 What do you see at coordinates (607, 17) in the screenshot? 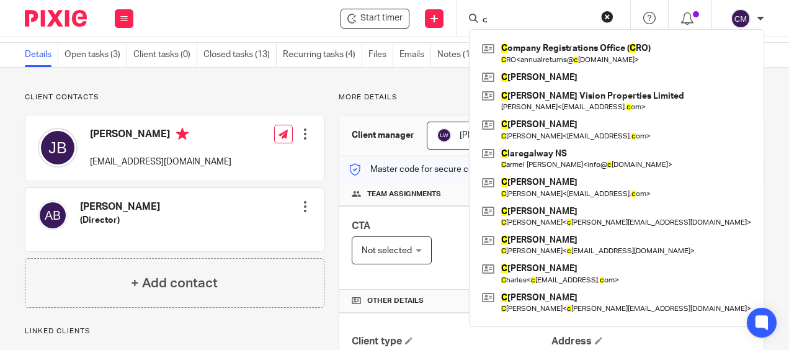
I see `button: Clear` at bounding box center [607, 17].